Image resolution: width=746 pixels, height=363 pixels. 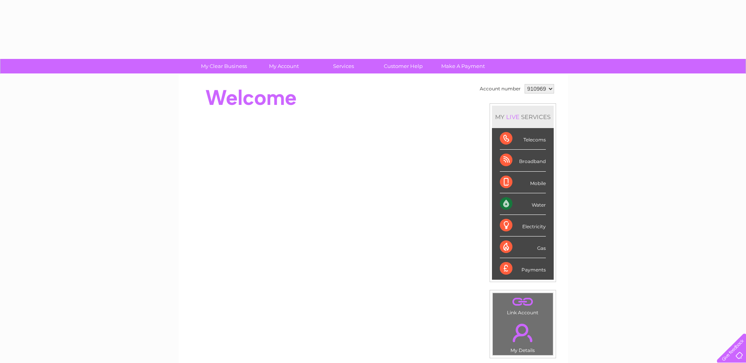 I want to click on a: Services, so click(x=343, y=66).